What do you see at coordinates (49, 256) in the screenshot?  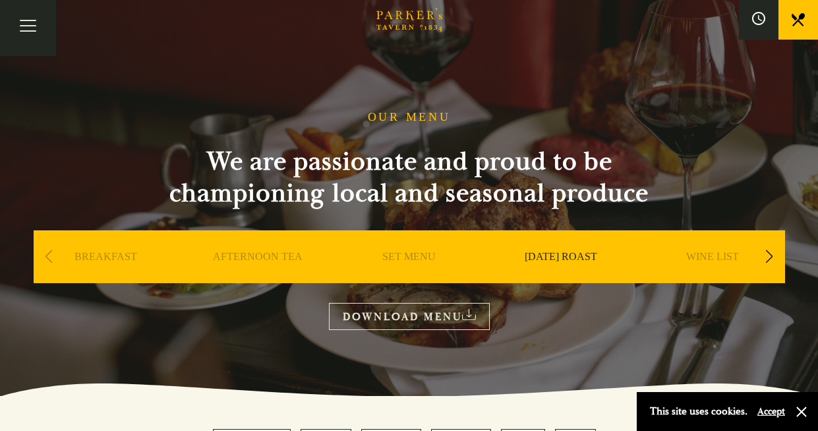 I see `div: Previous slide` at bounding box center [49, 256].